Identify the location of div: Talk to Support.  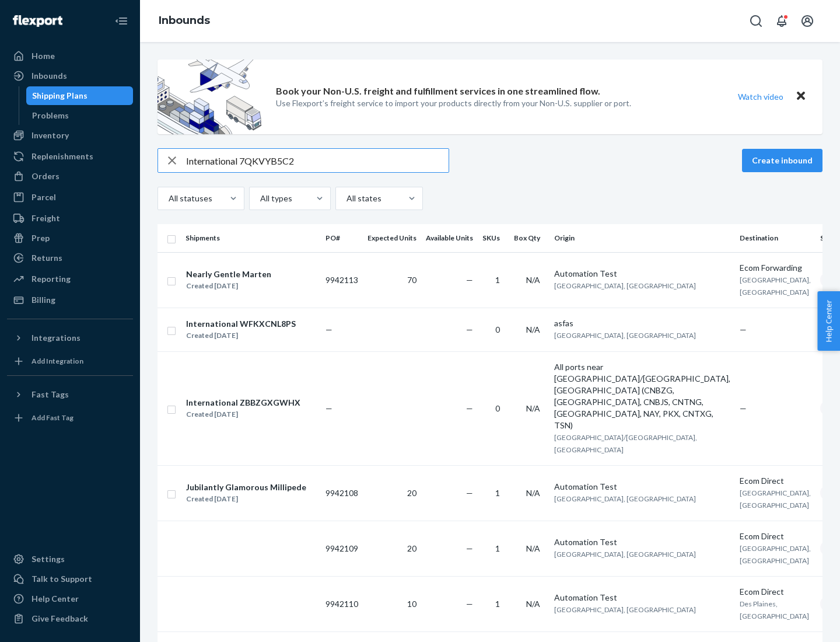
(62, 579).